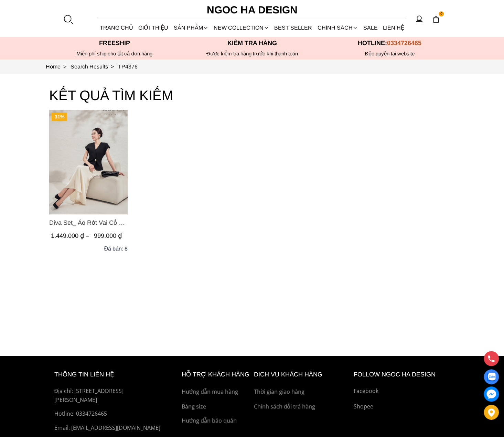 This screenshot has width=504, height=437. Describe the element at coordinates (252, 54) in the screenshot. I see `p: Được kiểm tra hàng trước khi thanh toán` at that location.